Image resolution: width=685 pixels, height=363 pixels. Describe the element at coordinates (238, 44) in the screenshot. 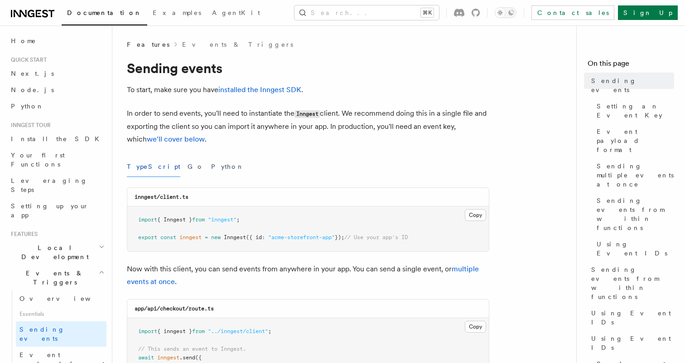

I see `a: Events & Triggers` at that location.